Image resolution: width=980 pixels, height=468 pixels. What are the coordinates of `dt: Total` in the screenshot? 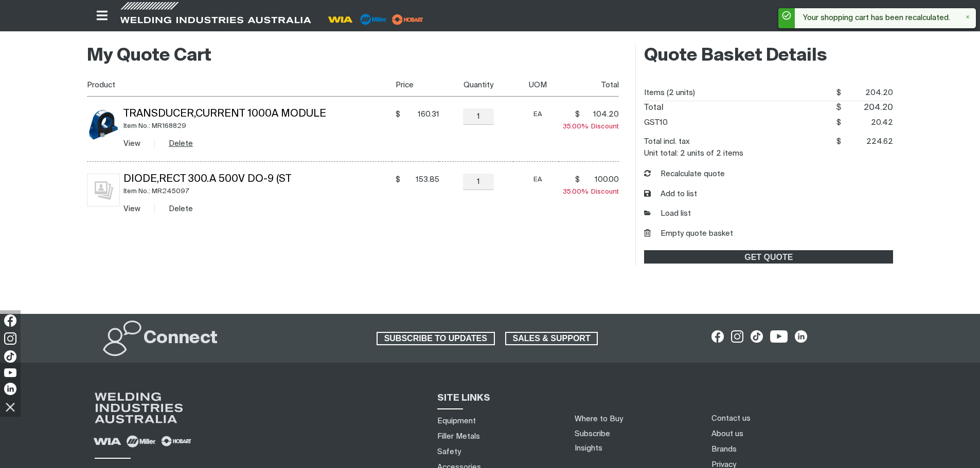 It's located at (654, 108).